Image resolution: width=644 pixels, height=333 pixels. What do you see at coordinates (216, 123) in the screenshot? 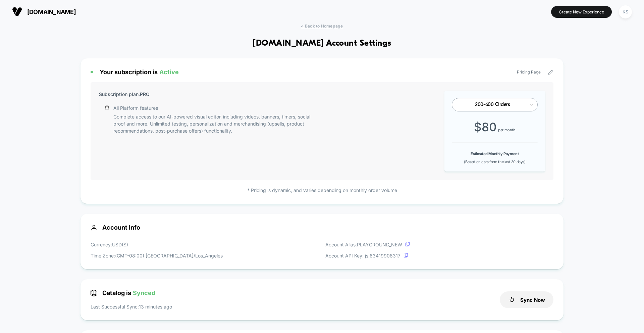
I see `p: Complete access to our AI-powered visual editor, including videos, banners, timers, social proof ...` at bounding box center [216, 123].